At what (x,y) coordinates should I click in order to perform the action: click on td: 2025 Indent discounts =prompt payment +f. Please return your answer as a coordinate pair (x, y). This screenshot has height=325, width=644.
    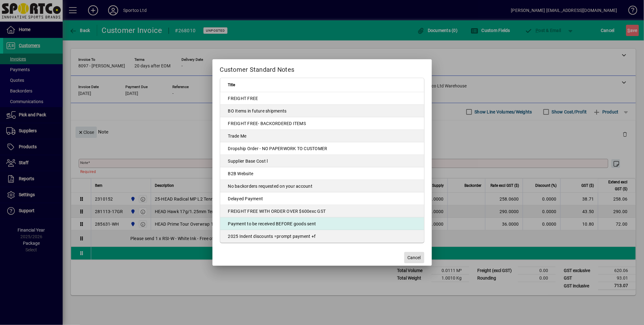
    Looking at the image, I should click on (322, 236).